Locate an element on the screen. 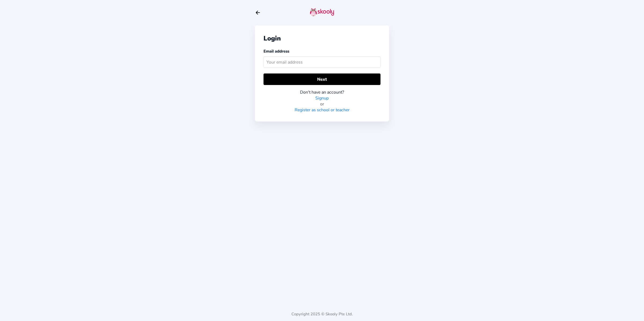 Image resolution: width=644 pixels, height=321 pixels. a: Signup is located at coordinates (322, 98).